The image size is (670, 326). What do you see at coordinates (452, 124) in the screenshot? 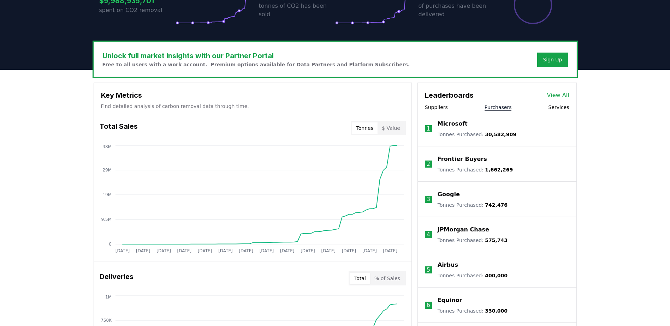
I see `a: Microsoft` at bounding box center [452, 124].